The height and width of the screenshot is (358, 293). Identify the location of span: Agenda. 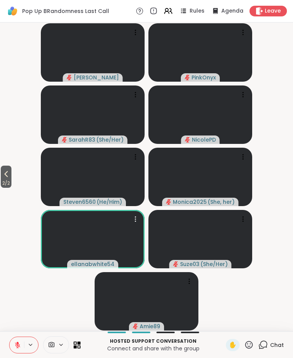
(233, 11).